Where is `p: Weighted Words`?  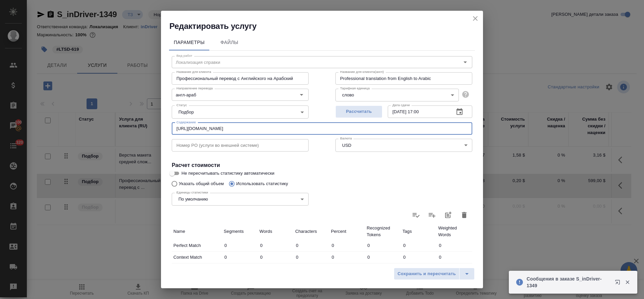
p: Weighted Words is located at coordinates (454, 232).